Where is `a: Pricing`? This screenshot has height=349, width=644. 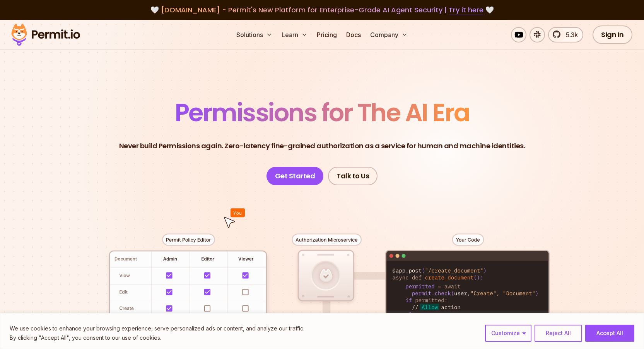 a: Pricing is located at coordinates (327, 35).